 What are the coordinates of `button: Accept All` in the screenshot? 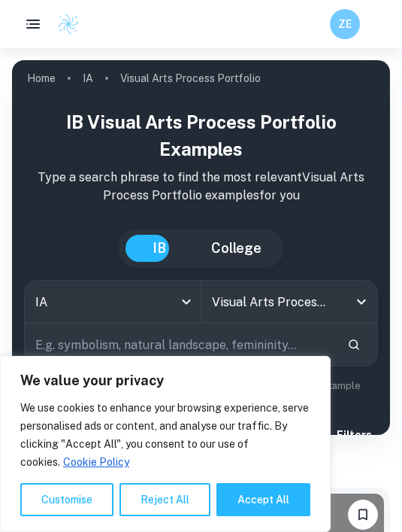 It's located at (263, 500).